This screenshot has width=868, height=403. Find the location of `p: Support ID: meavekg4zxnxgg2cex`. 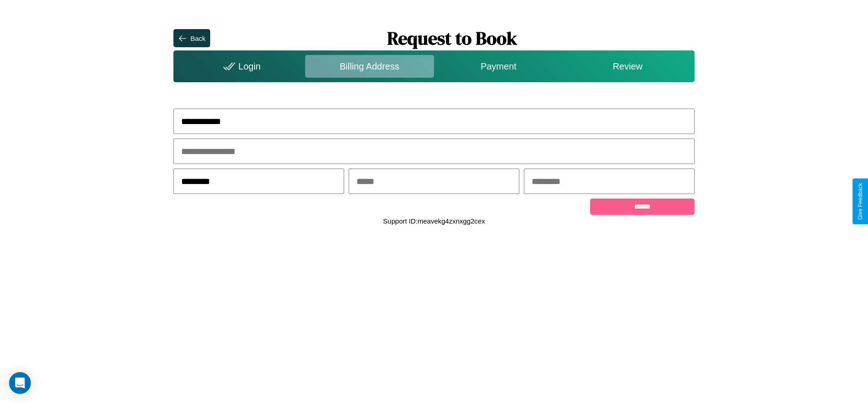

p: Support ID: meavekg4zxnxgg2cex is located at coordinates (434, 221).